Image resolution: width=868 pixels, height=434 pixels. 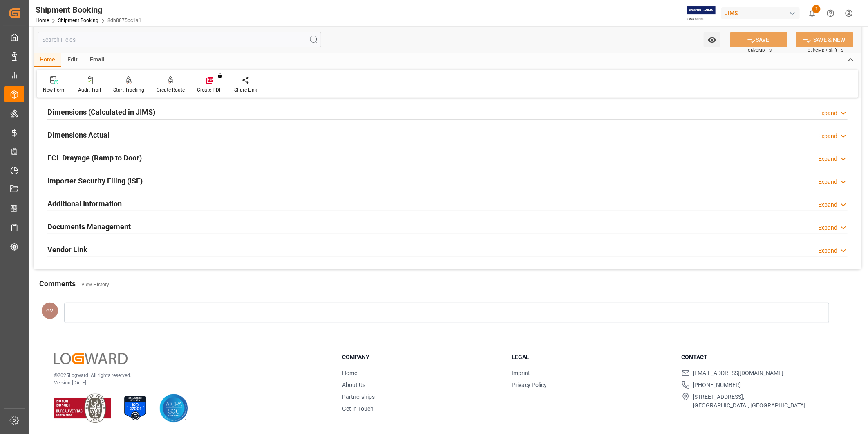 What do you see at coordinates (762, 13) in the screenshot?
I see `button: JIMS` at bounding box center [762, 13].